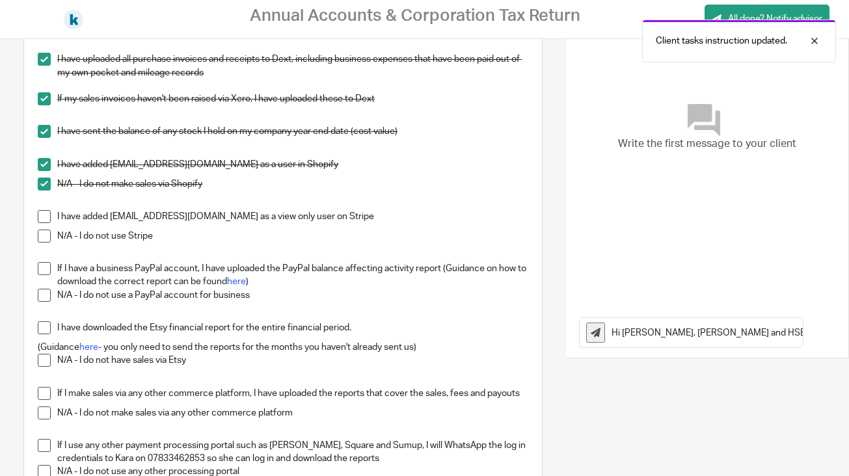 This screenshot has width=849, height=476. Describe the element at coordinates (293, 275) in the screenshot. I see `p: If I have a business PayPal account, I have uploaded the PayPal balance affecting activity report...` at that location.